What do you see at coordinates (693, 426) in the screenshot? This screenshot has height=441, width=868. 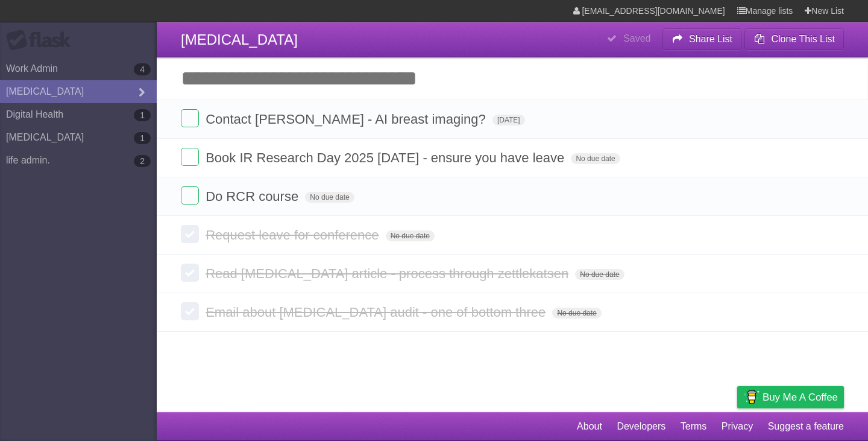 I see `a: Terms` at bounding box center [693, 426].